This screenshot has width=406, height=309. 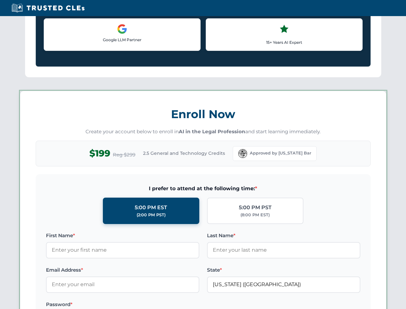 What do you see at coordinates (203, 131) in the screenshot?
I see `p: Create your account below to enroll in and start learning immediately.` at bounding box center [203, 131].